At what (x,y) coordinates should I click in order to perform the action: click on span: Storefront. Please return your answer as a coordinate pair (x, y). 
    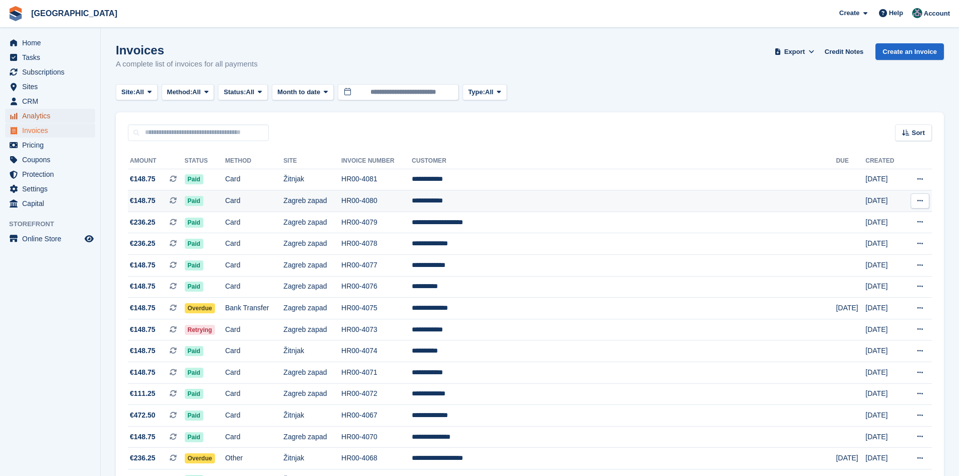
    Looking at the image, I should click on (54, 224).